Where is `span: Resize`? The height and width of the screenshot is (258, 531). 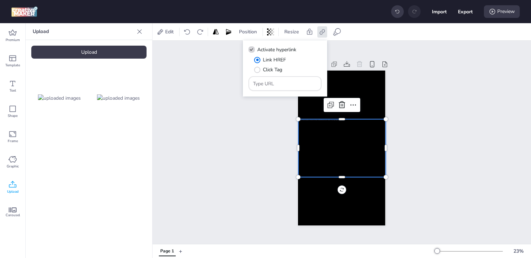
span: Resize is located at coordinates (292, 32).